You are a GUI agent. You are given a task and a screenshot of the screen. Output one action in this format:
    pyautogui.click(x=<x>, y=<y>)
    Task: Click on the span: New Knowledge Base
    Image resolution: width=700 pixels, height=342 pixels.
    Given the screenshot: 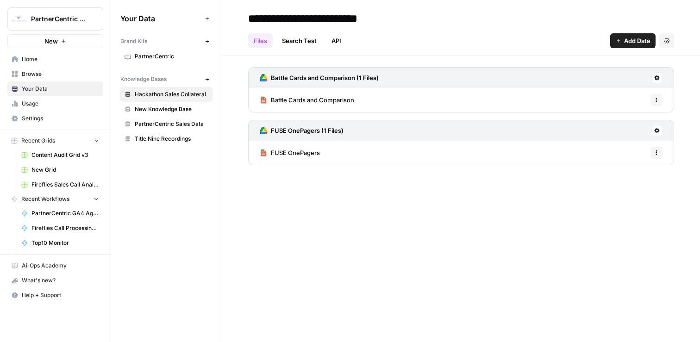 What is the action you would take?
    pyautogui.click(x=171, y=109)
    